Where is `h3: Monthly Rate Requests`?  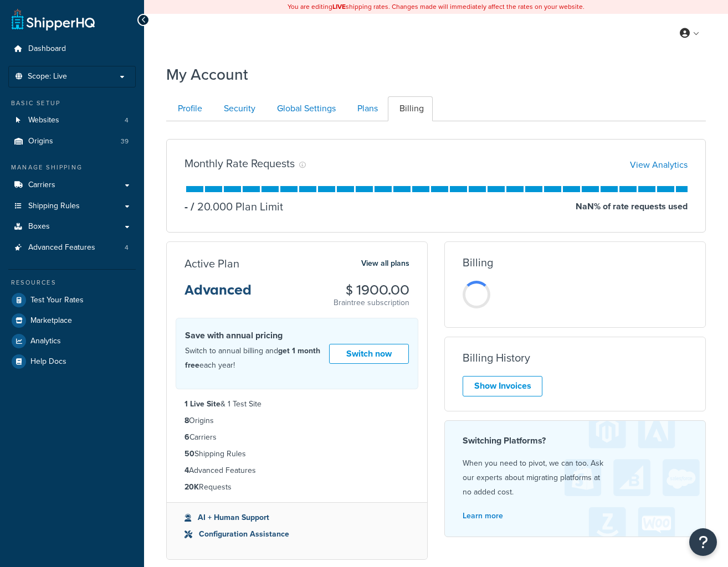 h3: Monthly Rate Requests is located at coordinates (239, 163).